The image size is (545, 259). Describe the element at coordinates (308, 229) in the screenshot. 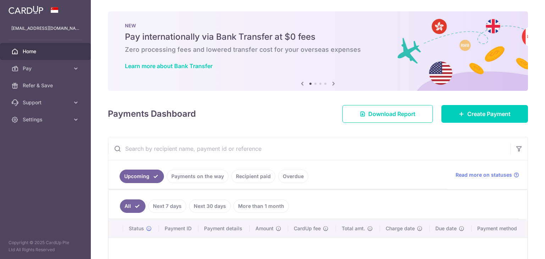

I see `span: CardUp fee` at that location.